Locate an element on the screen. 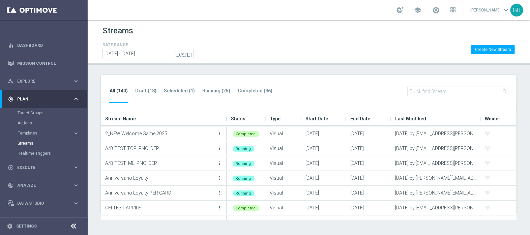 Image resolution: width=530 pixels, height=235 pixels. a: Target Groups is located at coordinates (44, 113).